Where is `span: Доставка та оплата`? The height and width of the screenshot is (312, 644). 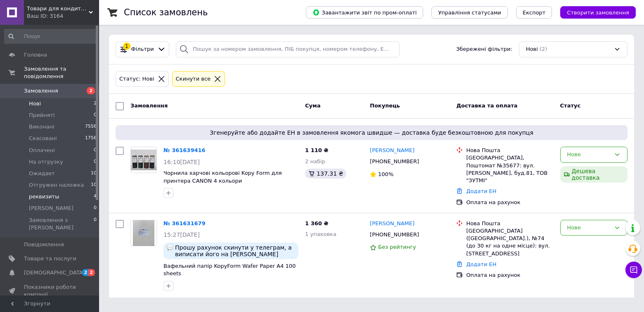
span: Доставка та оплата is located at coordinates (487, 105).